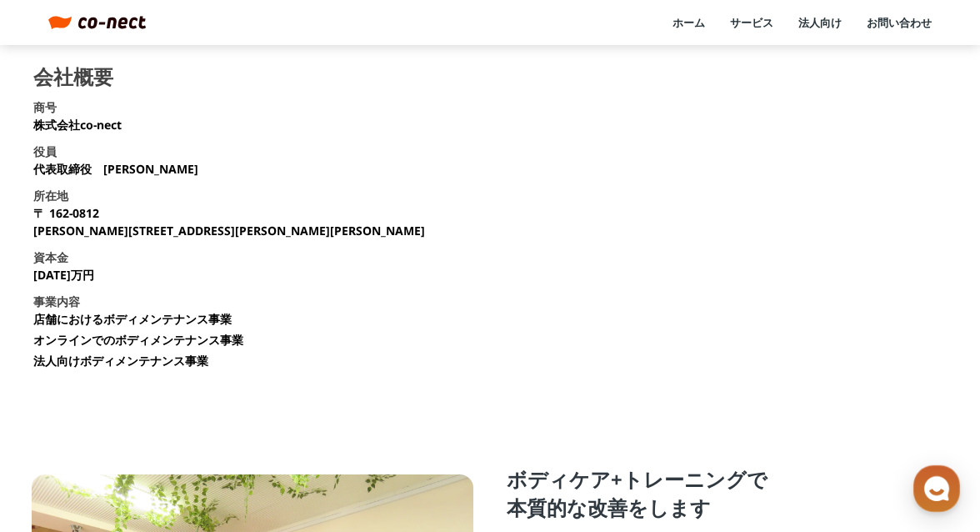 The width and height of the screenshot is (980, 532). What do you see at coordinates (133, 319) in the screenshot?
I see `li: 店舗におけるボディメンテナンス事業` at bounding box center [133, 319].